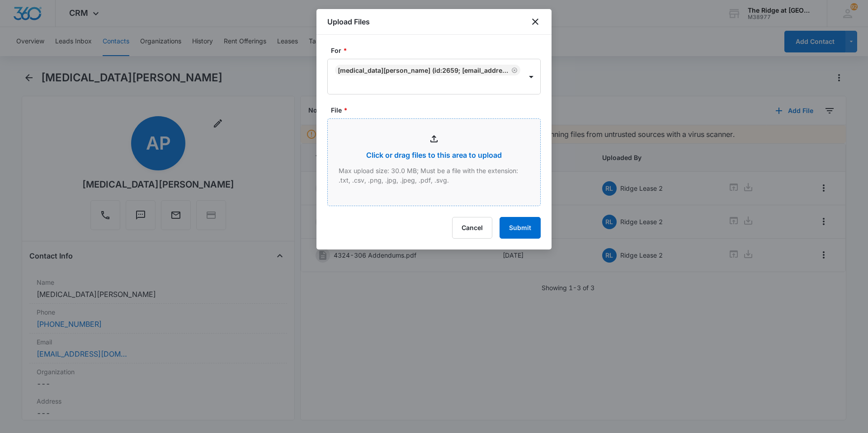 The width and height of the screenshot is (868, 433). What do you see at coordinates (348, 21) in the screenshot?
I see `h1: Upload Files` at bounding box center [348, 21].